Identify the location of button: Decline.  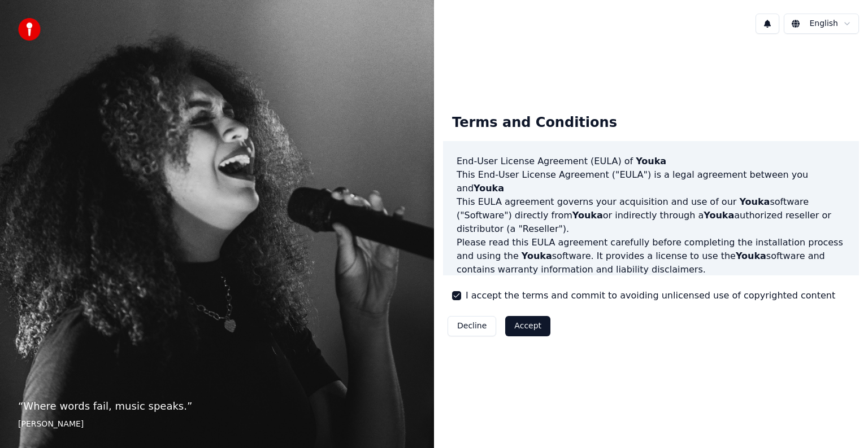
(472, 327).